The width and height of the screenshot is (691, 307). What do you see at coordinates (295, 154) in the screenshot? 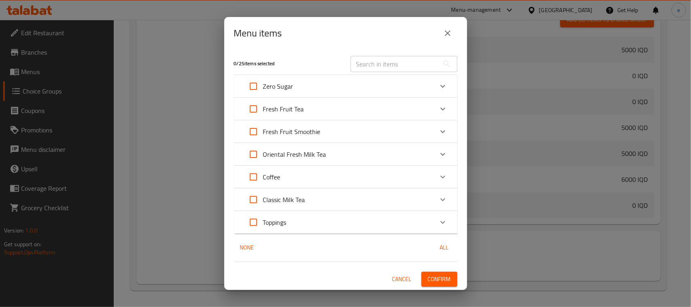
I see `p: Oriental Fresh Milk Tea` at bounding box center [295, 154].